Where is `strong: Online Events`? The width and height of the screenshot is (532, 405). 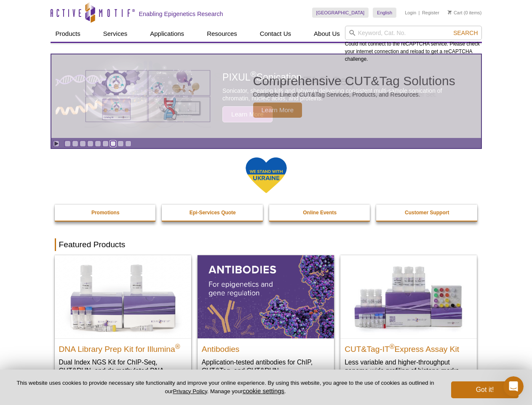 strong: Online Events is located at coordinates (320, 212).